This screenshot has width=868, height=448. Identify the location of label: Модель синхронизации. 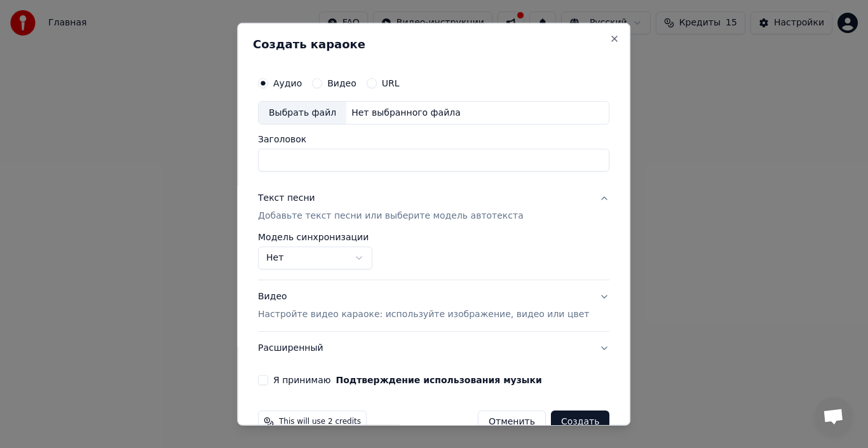
(316, 237).